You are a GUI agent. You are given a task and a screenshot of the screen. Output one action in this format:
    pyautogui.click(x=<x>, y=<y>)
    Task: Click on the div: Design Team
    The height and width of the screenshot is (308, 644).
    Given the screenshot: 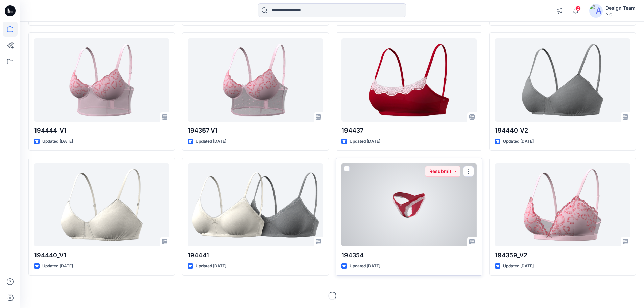 What is the action you would take?
    pyautogui.click(x=620, y=8)
    